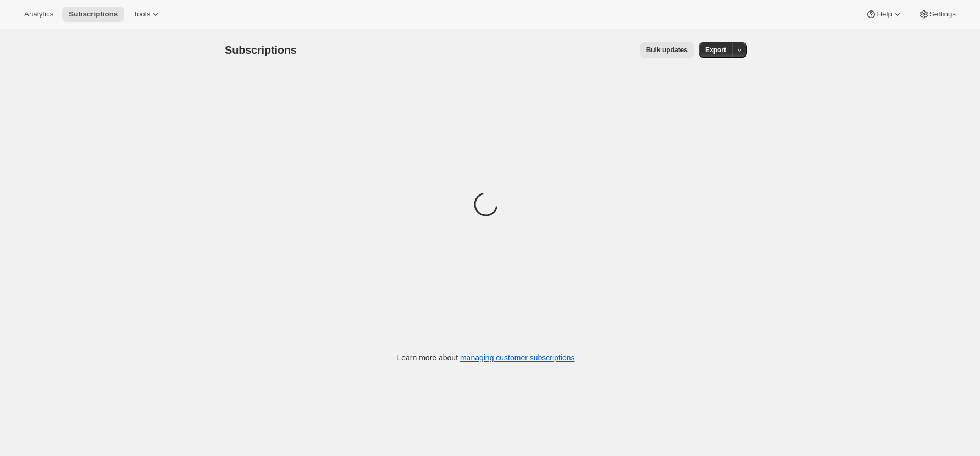 This screenshot has height=456, width=980. Describe the element at coordinates (486, 358) in the screenshot. I see `p: Learn more about` at that location.